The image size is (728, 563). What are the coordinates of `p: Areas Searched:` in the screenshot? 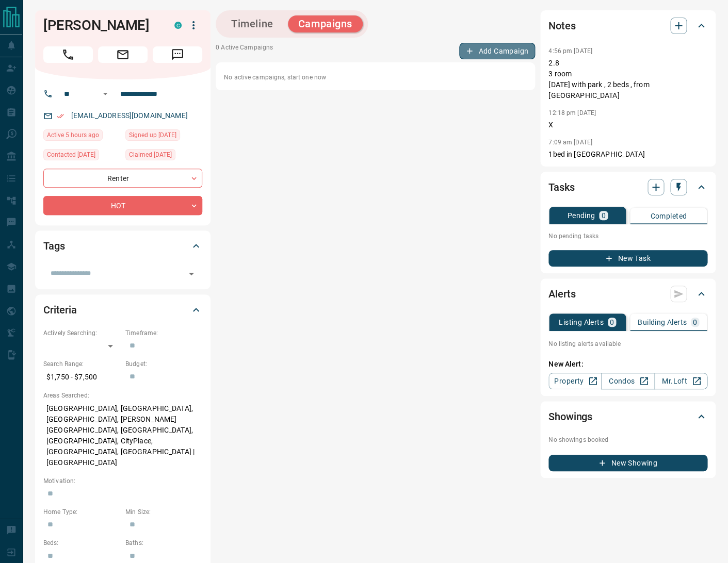 It's located at (122, 395).